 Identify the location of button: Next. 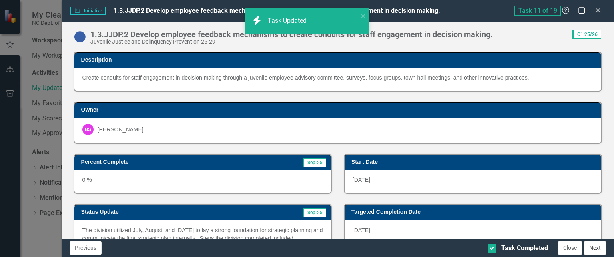
(595, 248).